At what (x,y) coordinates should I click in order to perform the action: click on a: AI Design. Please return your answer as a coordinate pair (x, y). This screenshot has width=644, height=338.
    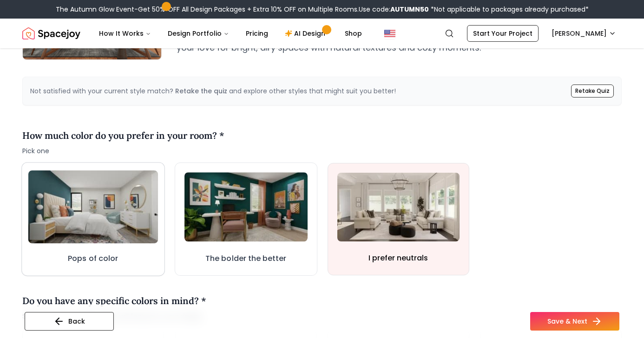
    Looking at the image, I should click on (306, 33).